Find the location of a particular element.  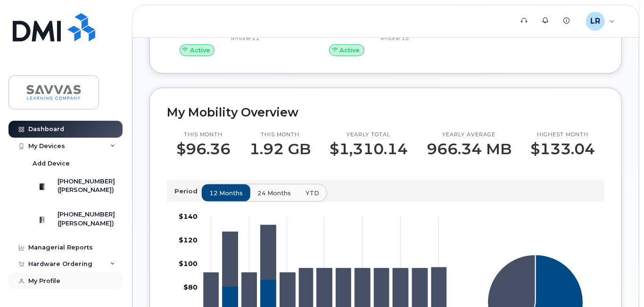

span: 24 months is located at coordinates (274, 193).